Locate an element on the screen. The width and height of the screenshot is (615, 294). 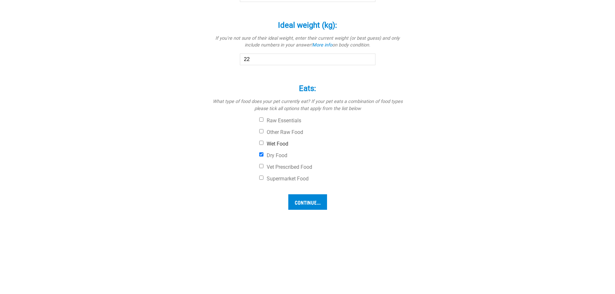
label: Vet Prescribed Food is located at coordinates (332, 167).